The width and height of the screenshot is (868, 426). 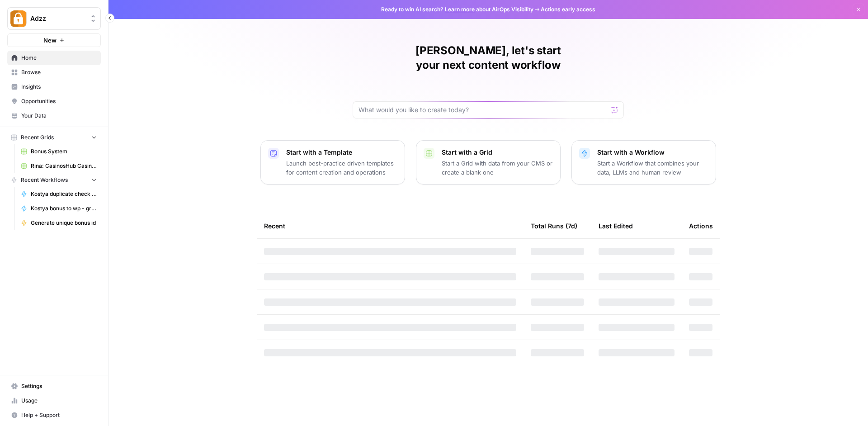 I want to click on a: Rina: CasinosHub Casino Reviews, so click(x=59, y=166).